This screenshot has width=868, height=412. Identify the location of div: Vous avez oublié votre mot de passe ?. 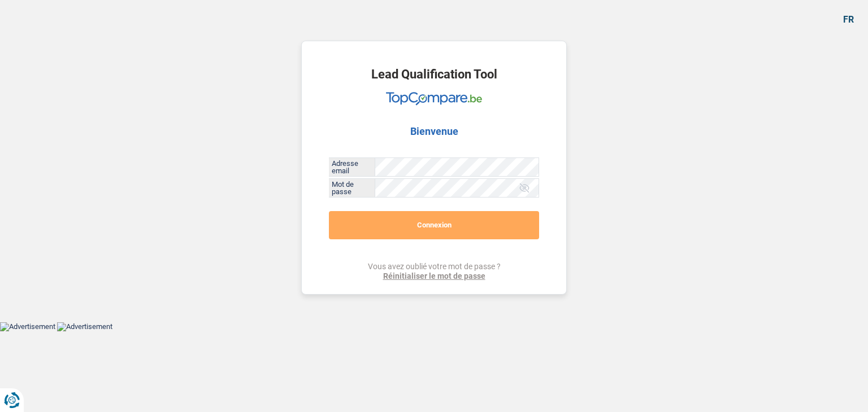
(434, 271).